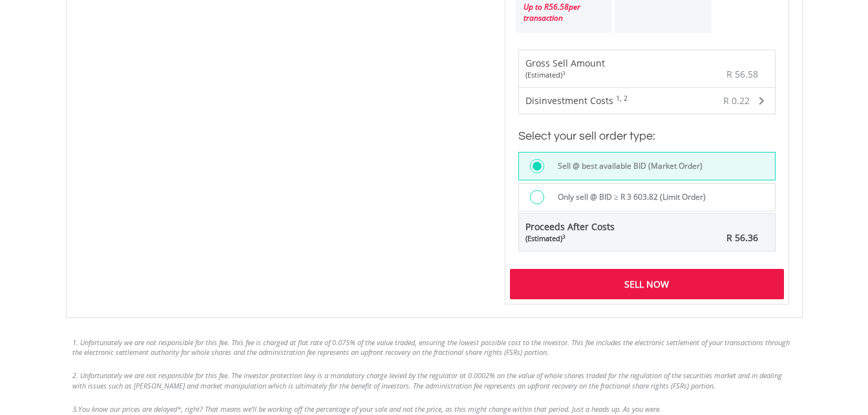 The height and width of the screenshot is (415, 868). What do you see at coordinates (570, 232) in the screenshot?
I see `span: Proceeds After Costs` at bounding box center [570, 232].